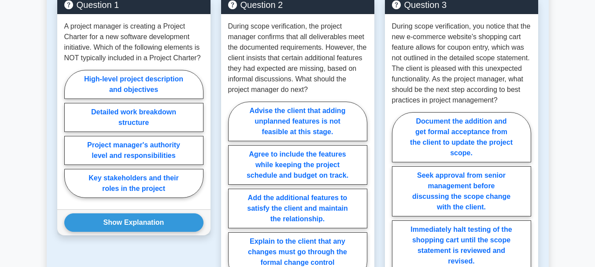 This screenshot has width=595, height=267. What do you see at coordinates (461, 191) in the screenshot?
I see `label: Seek approval from senior management before discussing the scope change with the client.` at bounding box center [461, 191].